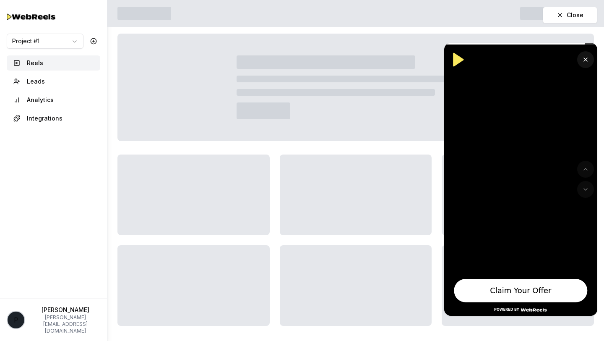 The height and width of the screenshot is (341, 604). I want to click on button: Powered by, so click(521, 310).